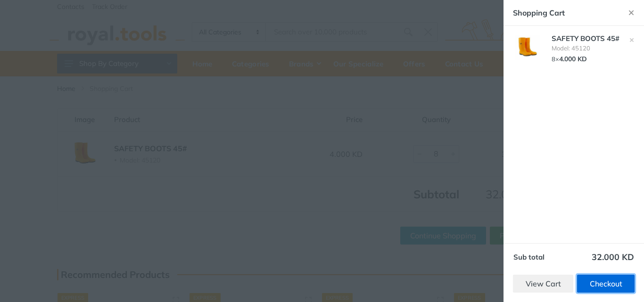 The image size is (644, 302). I want to click on div: Shopping Cart, so click(561, 13).